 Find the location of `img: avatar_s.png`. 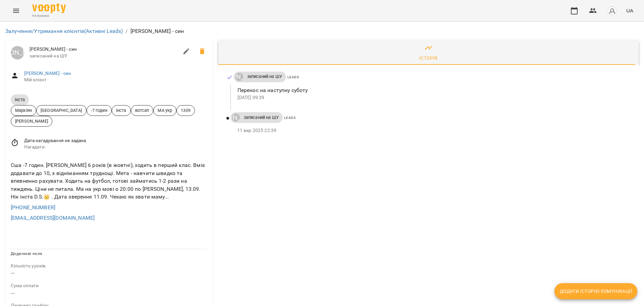

img: avatar_s.png is located at coordinates (612, 11).